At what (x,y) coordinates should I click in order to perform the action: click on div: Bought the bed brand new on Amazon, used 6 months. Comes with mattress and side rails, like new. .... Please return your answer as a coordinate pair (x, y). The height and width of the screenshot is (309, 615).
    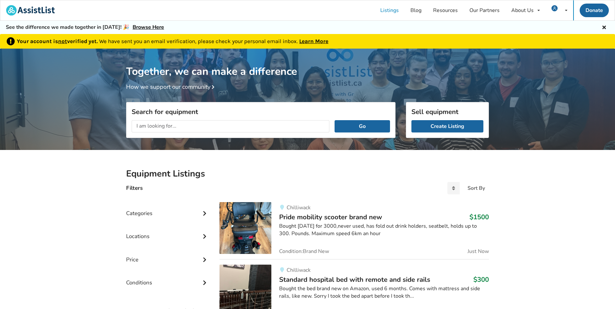
    Looking at the image, I should click on (384, 293).